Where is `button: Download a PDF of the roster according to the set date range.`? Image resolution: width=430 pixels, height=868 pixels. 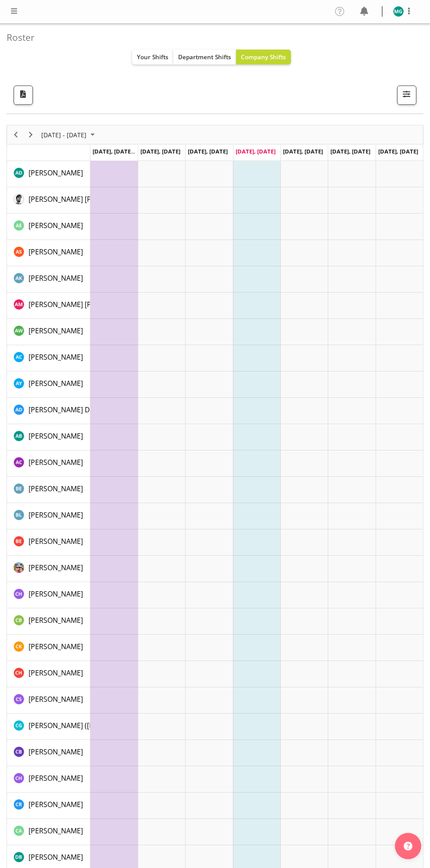 button: Download a PDF of the roster according to the set date range. is located at coordinates (23, 95).